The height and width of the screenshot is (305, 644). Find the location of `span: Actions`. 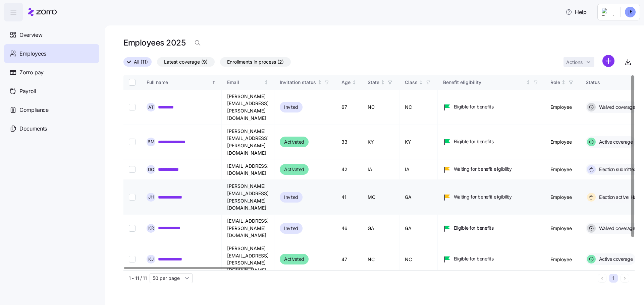

span: Actions is located at coordinates (574, 62).